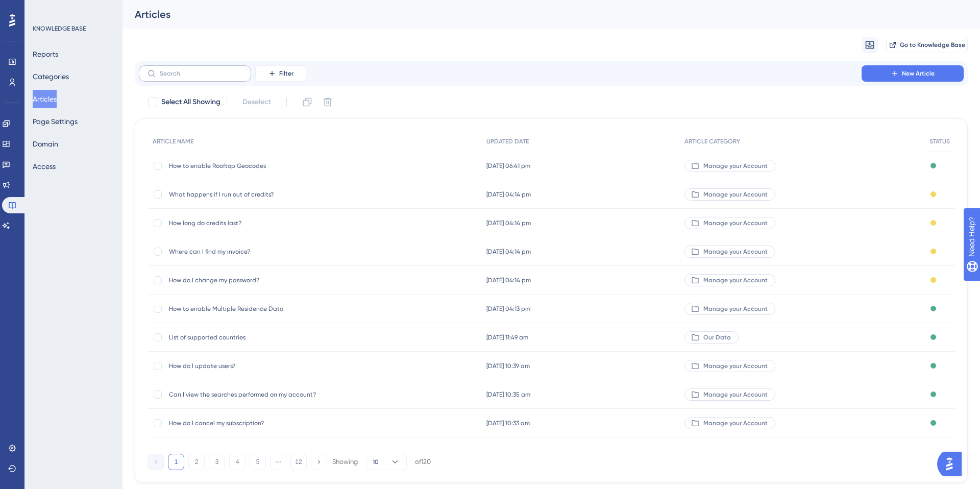 This screenshot has width=980, height=489. What do you see at coordinates (933, 45) in the screenshot?
I see `span: Go to Knowledge Base` at bounding box center [933, 45].